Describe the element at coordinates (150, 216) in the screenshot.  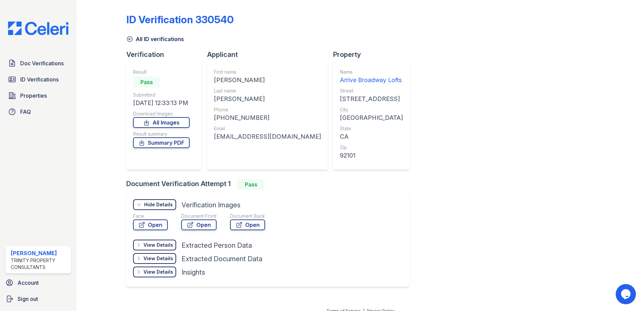
I see `div: Face` at that location.